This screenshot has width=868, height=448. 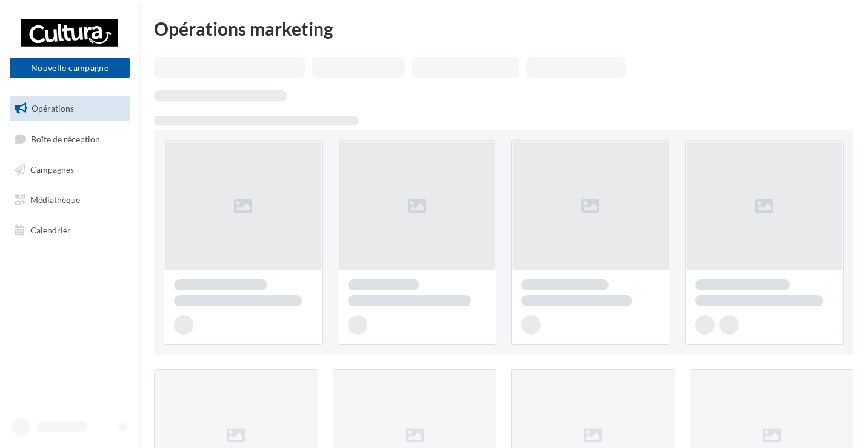 What do you see at coordinates (69, 68) in the screenshot?
I see `button: Nouvelle campagne` at bounding box center [69, 68].